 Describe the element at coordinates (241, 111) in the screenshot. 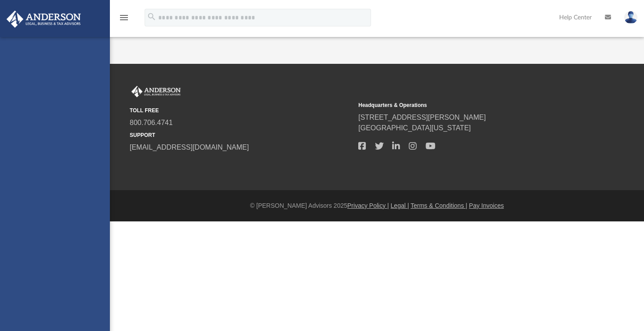

I see `small: TOLL FREE` at that location.